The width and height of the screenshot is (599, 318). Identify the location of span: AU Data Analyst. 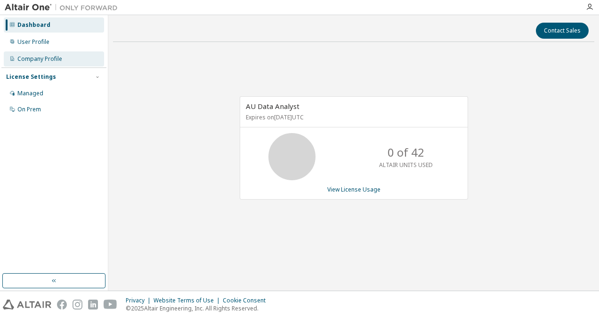
(273, 106).